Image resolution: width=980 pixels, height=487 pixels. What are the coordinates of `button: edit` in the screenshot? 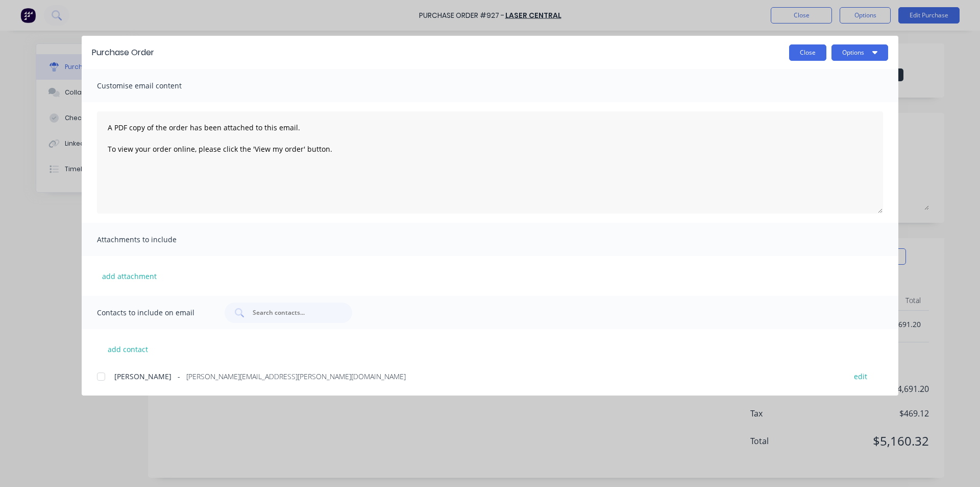 It's located at (861, 375).